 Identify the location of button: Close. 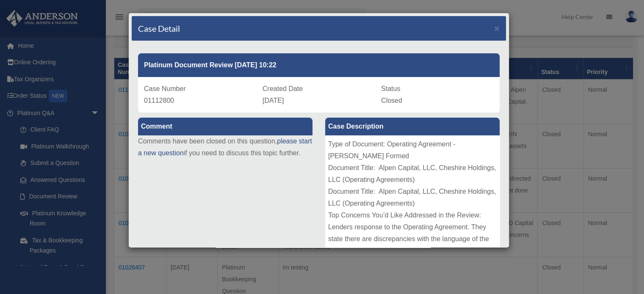
(497, 28).